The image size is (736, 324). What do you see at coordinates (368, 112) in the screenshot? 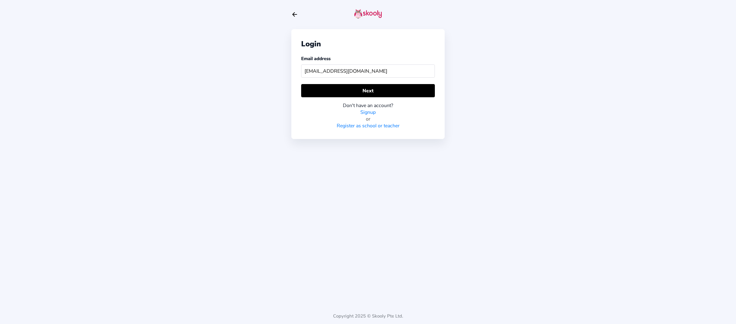
I see `a: Signup` at bounding box center [368, 112].